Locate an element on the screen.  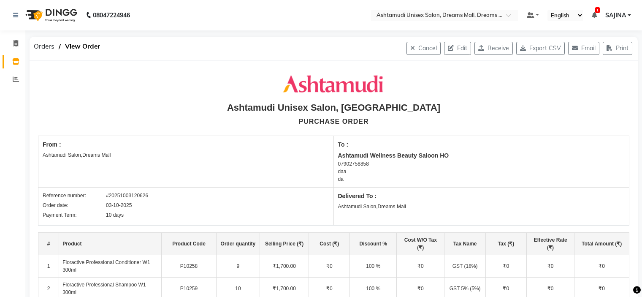
td: Floractive Professional Conditioner W1 300ml is located at coordinates (110, 266).